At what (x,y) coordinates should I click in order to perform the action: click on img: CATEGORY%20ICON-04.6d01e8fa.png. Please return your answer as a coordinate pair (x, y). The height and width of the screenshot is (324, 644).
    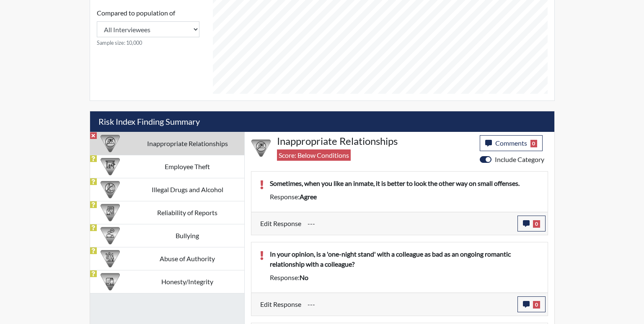
    Looking at the image, I should click on (110, 236).